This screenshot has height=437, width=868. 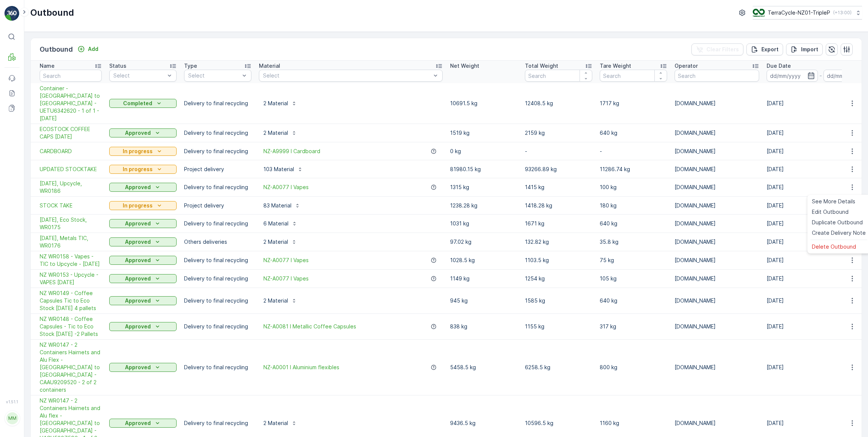 What do you see at coordinates (484, 423) in the screenshot?
I see `p: 9436.5 kg` at bounding box center [484, 423].